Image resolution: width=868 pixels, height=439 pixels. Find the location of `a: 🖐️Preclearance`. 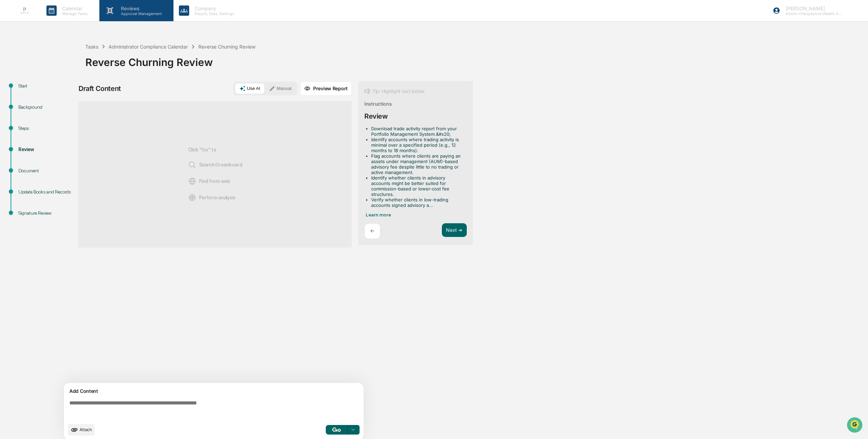

a: 🖐️Preclearance is located at coordinates (26, 90).